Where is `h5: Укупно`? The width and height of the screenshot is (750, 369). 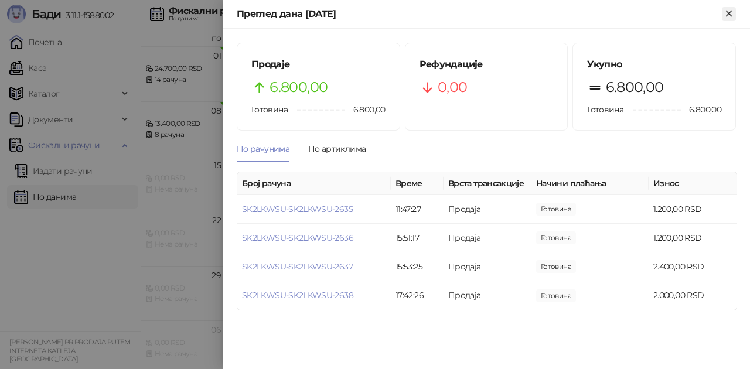 h5: Укупно is located at coordinates (654, 64).